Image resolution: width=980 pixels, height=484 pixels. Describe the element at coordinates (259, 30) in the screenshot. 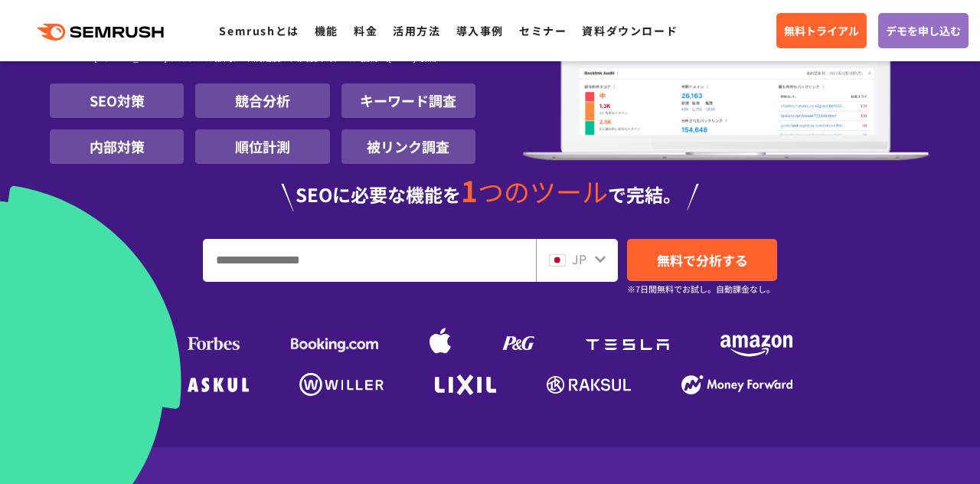

I see `a: Semrushとは` at that location.